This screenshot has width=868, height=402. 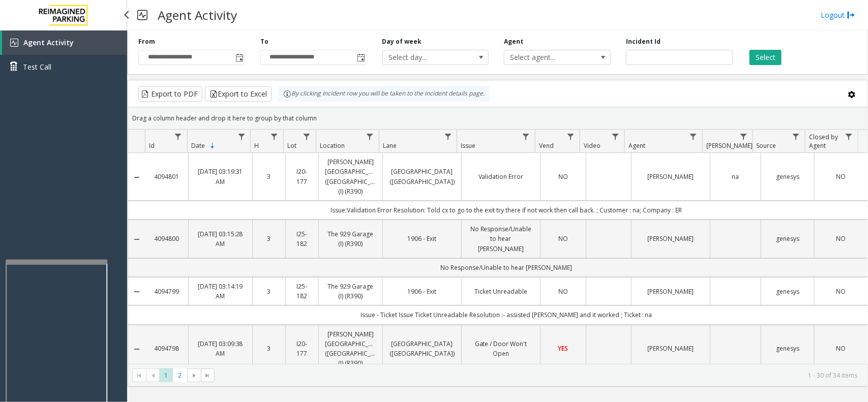 What do you see at coordinates (273, 136) in the screenshot?
I see `a: H Filter Menu` at bounding box center [273, 136].